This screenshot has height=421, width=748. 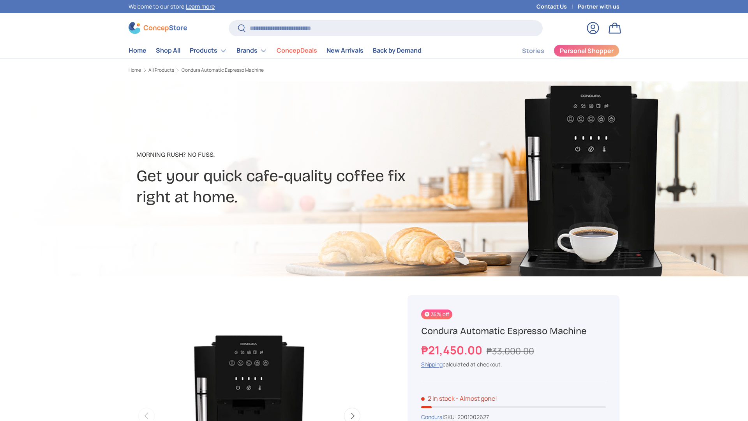 What do you see at coordinates (171, 7) in the screenshot?
I see `p: Welcome to our store.` at bounding box center [171, 7].